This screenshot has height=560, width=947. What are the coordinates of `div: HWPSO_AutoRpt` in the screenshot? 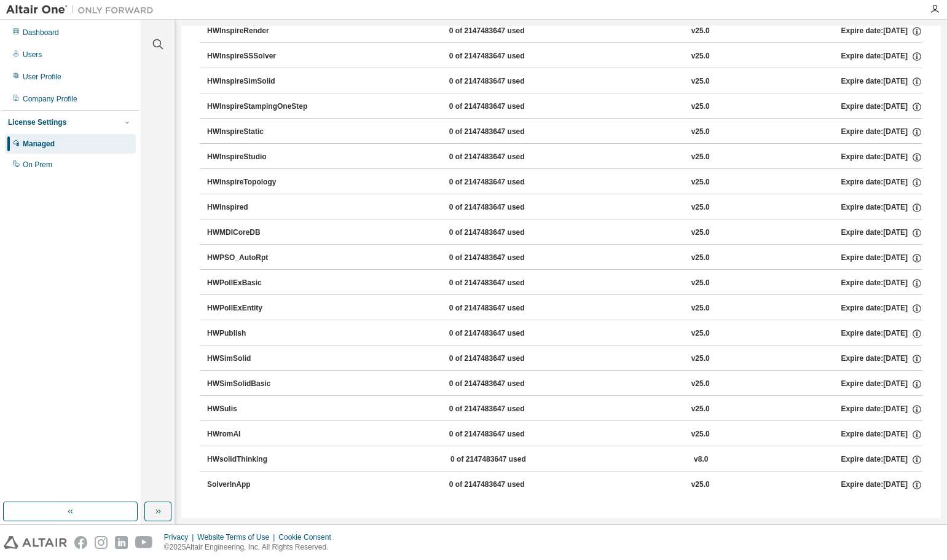 It's located at (262, 258).